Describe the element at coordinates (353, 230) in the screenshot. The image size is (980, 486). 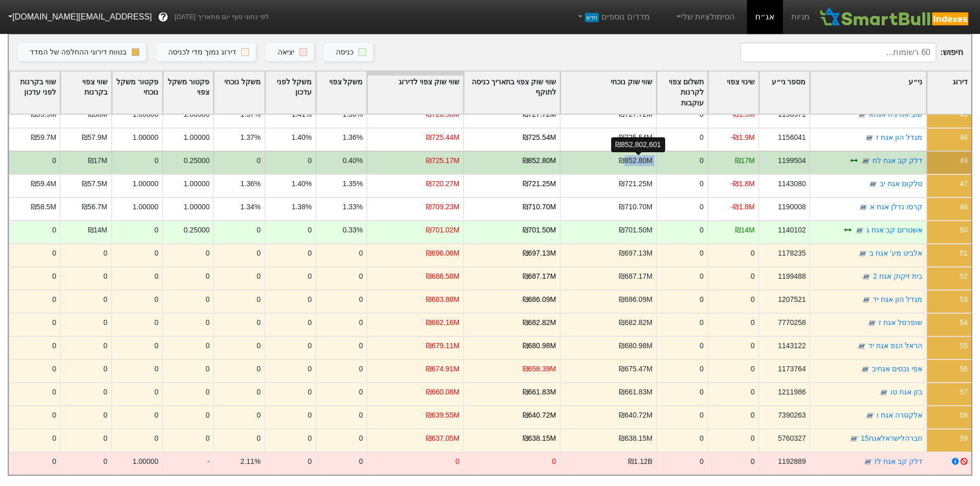
I see `div: 0.33%` at that location.